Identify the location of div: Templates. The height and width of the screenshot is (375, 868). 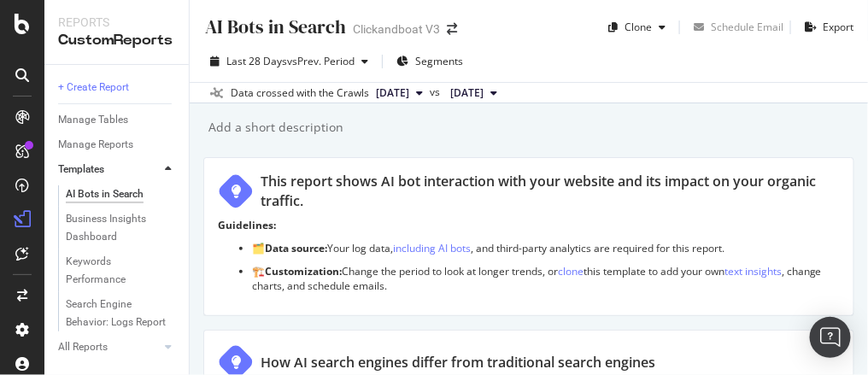
(81, 169).